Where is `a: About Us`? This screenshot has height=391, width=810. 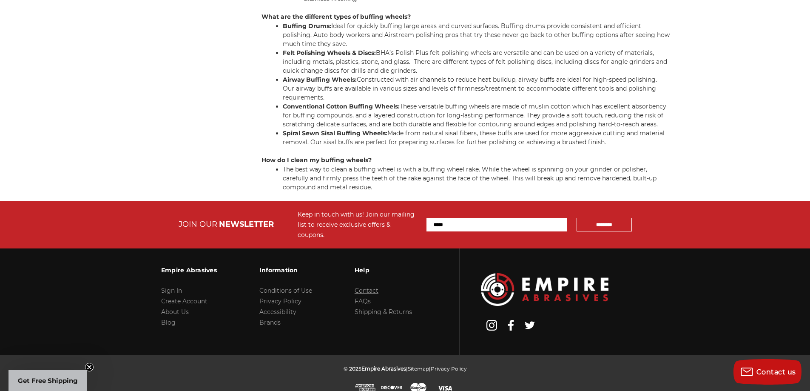 a: About Us is located at coordinates (175, 311).